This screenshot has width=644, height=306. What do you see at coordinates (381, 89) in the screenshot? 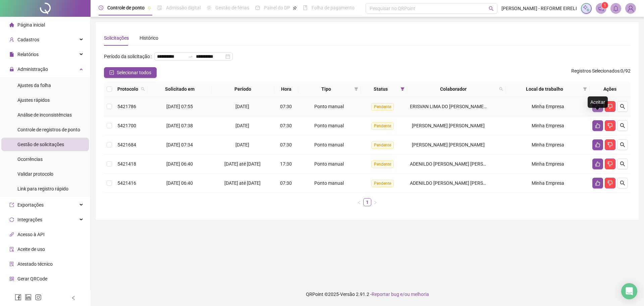
I see `span: Status` at bounding box center [381, 89].